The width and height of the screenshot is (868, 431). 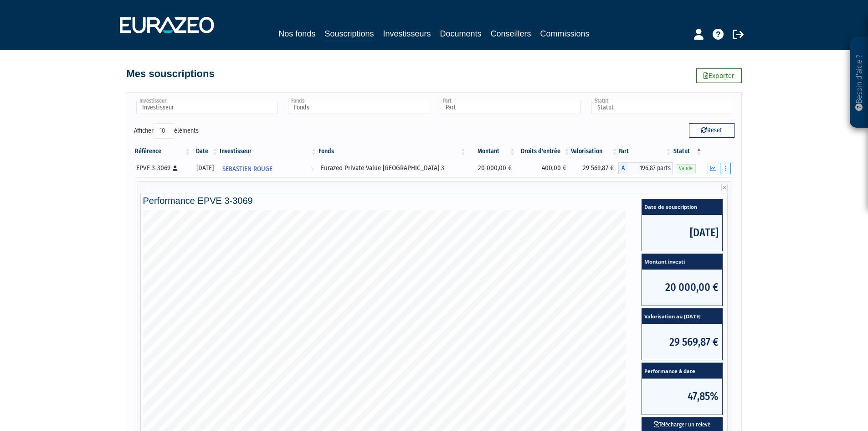 I want to click on a: Investisseurs, so click(x=407, y=34).